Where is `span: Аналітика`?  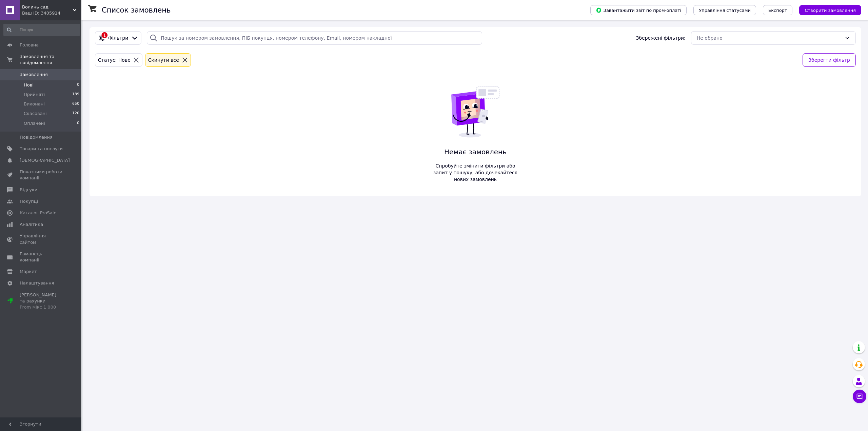 span: Аналітика is located at coordinates (31, 224).